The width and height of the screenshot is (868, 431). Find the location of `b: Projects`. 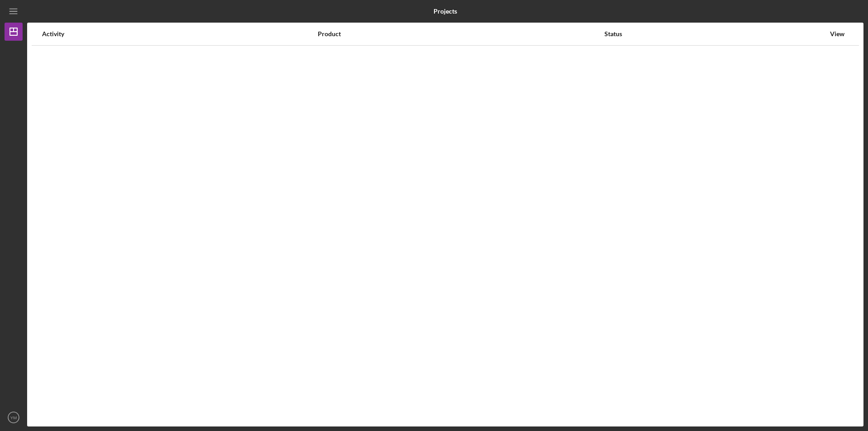

b: Projects is located at coordinates (445, 11).